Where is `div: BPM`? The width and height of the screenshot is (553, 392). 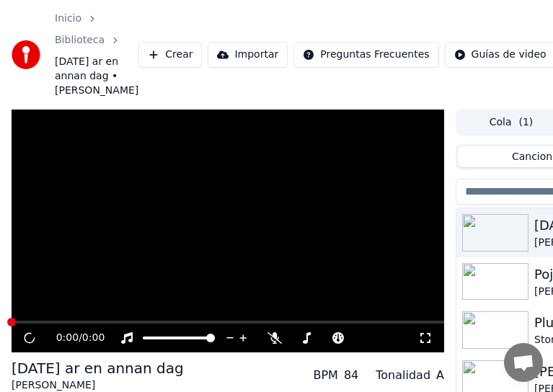 div: BPM is located at coordinates (325, 375).